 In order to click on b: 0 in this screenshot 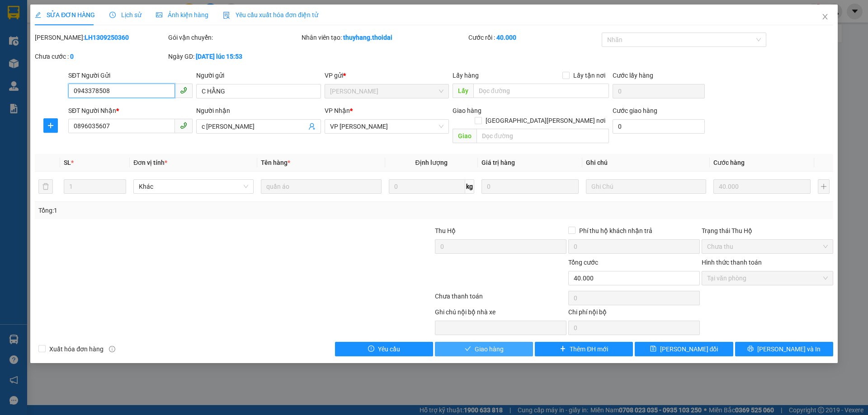, I will do `click(72, 57)`.